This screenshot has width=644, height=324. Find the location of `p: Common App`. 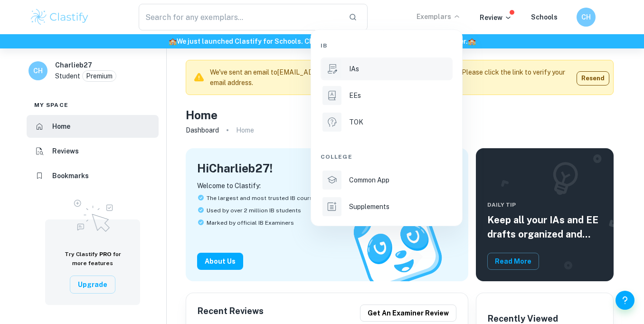

p: Common App is located at coordinates (369, 180).